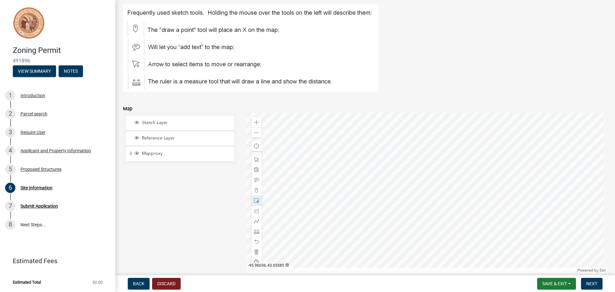 Image resolution: width=615 pixels, height=292 pixels. I want to click on span: Next, so click(592, 284).